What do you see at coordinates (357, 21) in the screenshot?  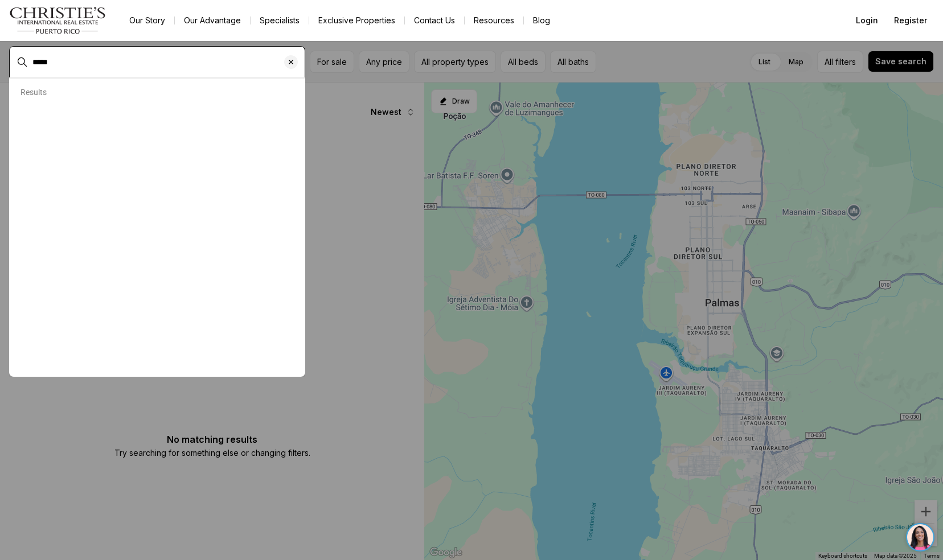 I see `a: Exclusive Properties` at bounding box center [357, 21].